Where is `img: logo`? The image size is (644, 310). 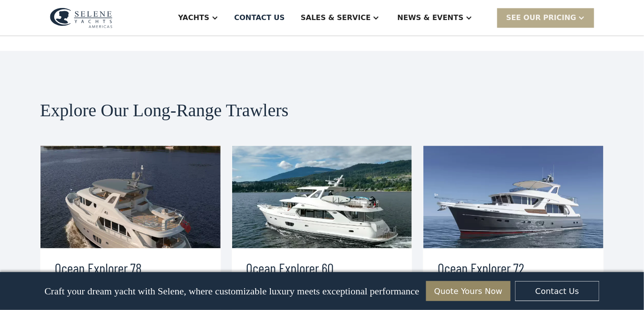
img: logo is located at coordinates (81, 18).